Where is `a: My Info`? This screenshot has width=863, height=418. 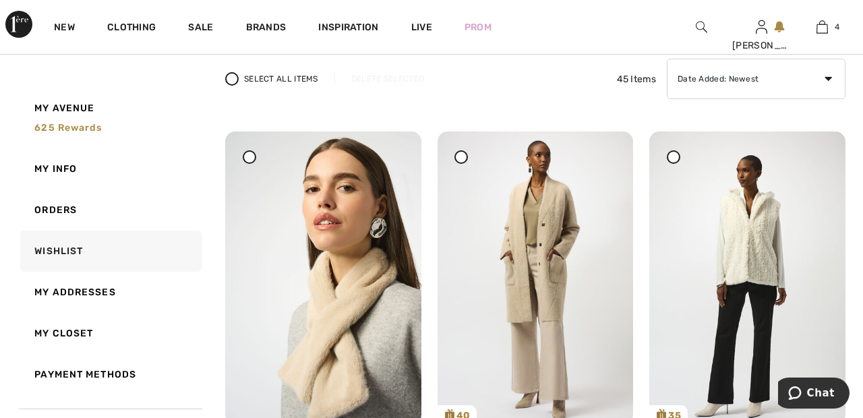
a: My Info is located at coordinates (110, 169).